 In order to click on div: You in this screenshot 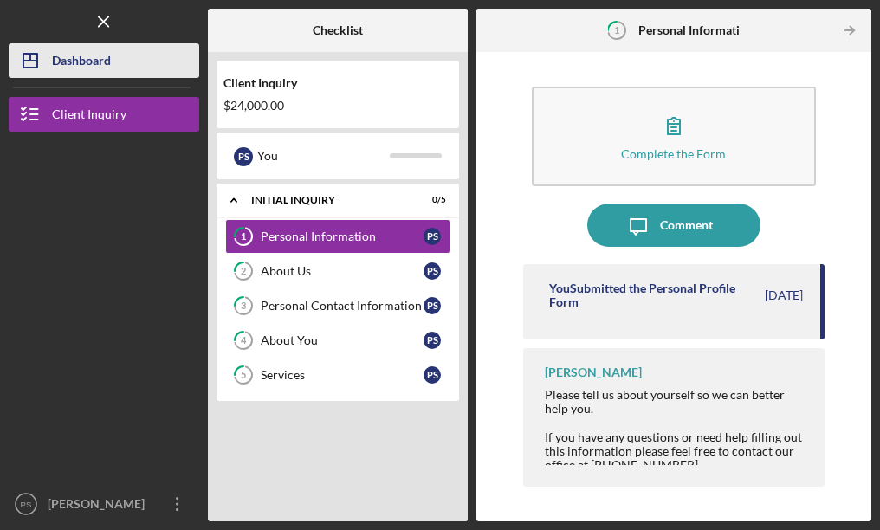, I will do `click(323, 156)`.